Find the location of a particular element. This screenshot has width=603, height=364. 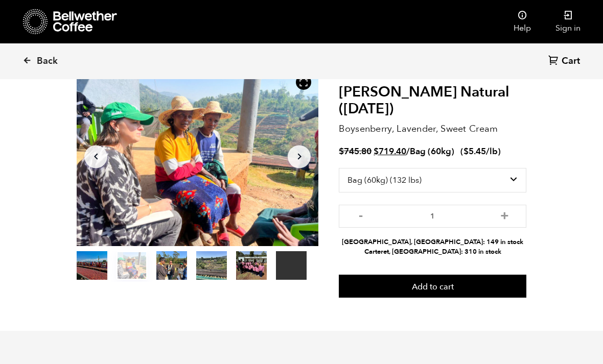

bdi: 5.45 is located at coordinates (475, 151).